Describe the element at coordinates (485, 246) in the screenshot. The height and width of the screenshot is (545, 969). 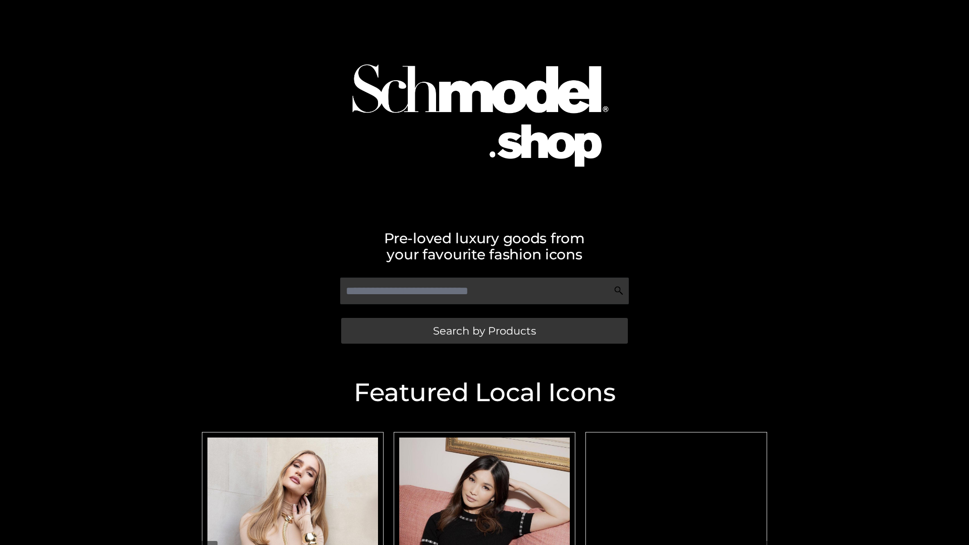
I see `h2: Pre-loved luxury goods from your favourite fashion icons` at that location.